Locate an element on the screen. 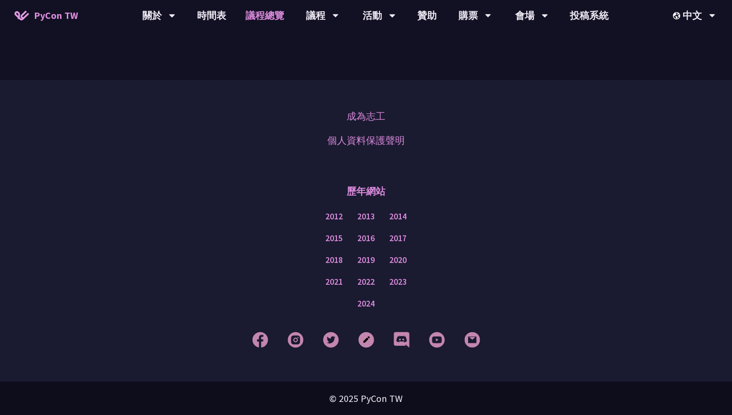 The image size is (732, 415). p: 歷年網站 is located at coordinates (366, 191).